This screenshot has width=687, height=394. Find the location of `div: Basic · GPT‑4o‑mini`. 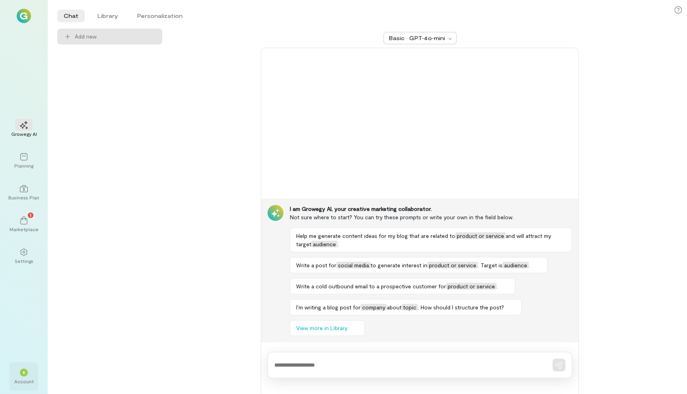

div: Basic · GPT‑4o‑mini is located at coordinates (417, 38).